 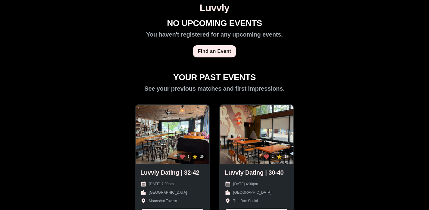 What do you see at coordinates (163, 201) in the screenshot?
I see `p: Moonshot Tavern` at bounding box center [163, 201].